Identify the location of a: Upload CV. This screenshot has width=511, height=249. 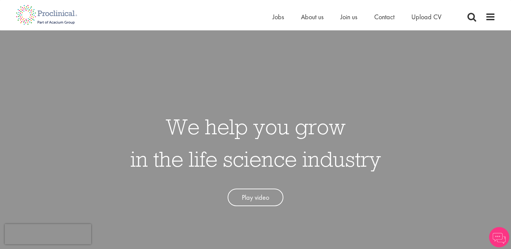
(426, 17).